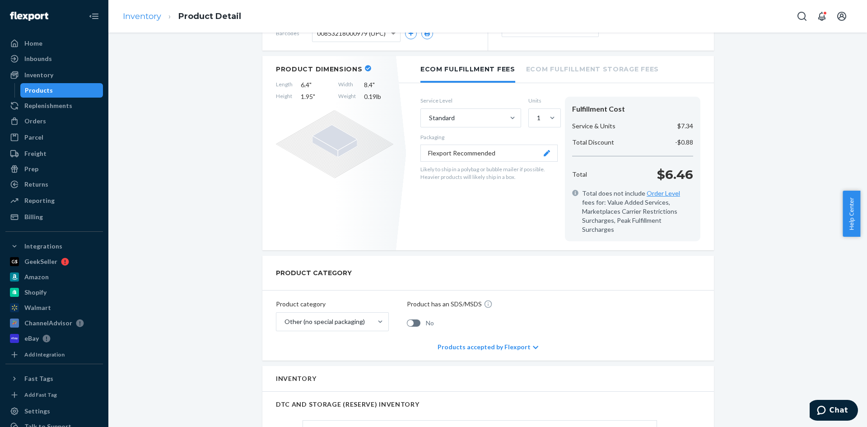 The height and width of the screenshot is (427, 867). I want to click on a: Freight, so click(54, 153).